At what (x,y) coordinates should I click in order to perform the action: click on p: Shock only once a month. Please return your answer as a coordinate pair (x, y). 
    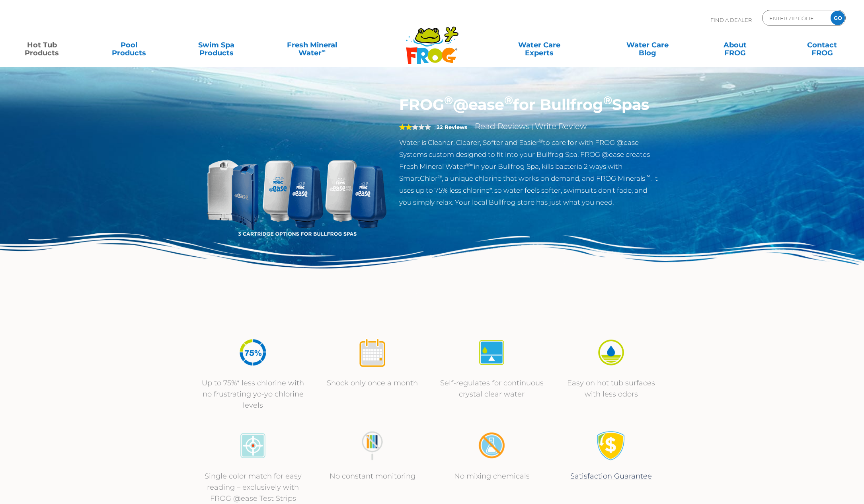
    Looking at the image, I should click on (373, 382).